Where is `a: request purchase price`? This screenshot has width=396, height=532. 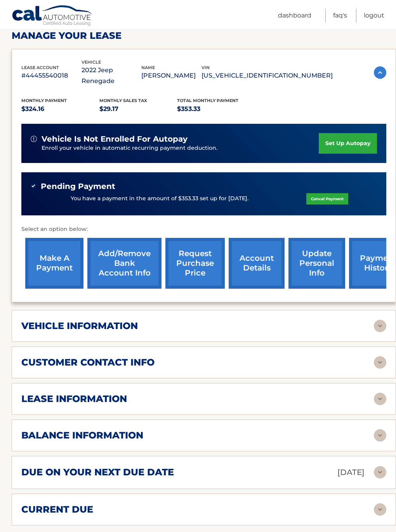 a: request purchase price is located at coordinates (195, 263).